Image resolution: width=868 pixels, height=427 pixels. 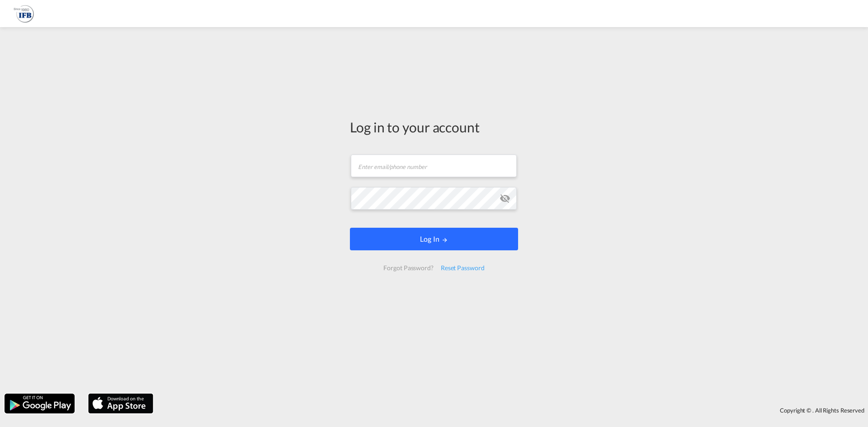 I want to click on button: LOGIN, so click(x=434, y=240).